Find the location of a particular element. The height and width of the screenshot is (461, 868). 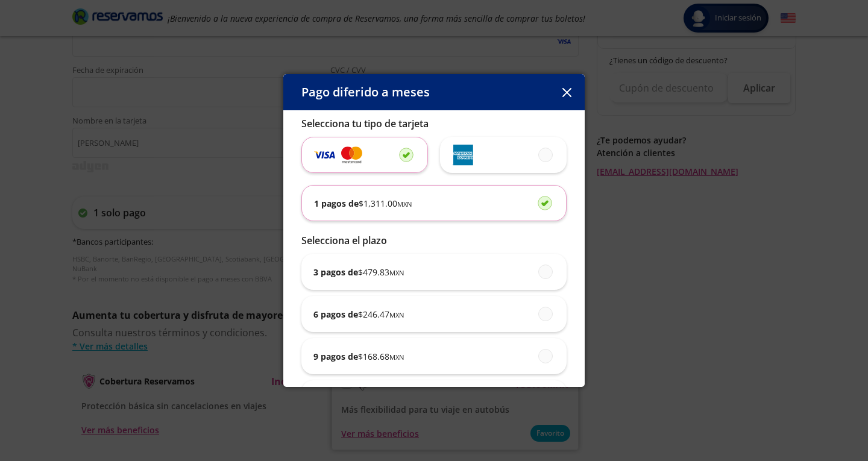

p: 6 pagos de is located at coordinates (359, 313).